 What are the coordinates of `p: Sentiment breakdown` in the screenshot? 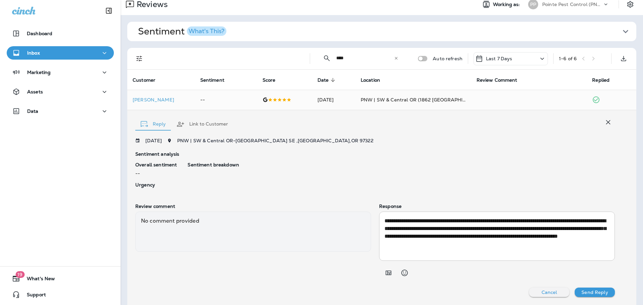 It's located at (401, 165).